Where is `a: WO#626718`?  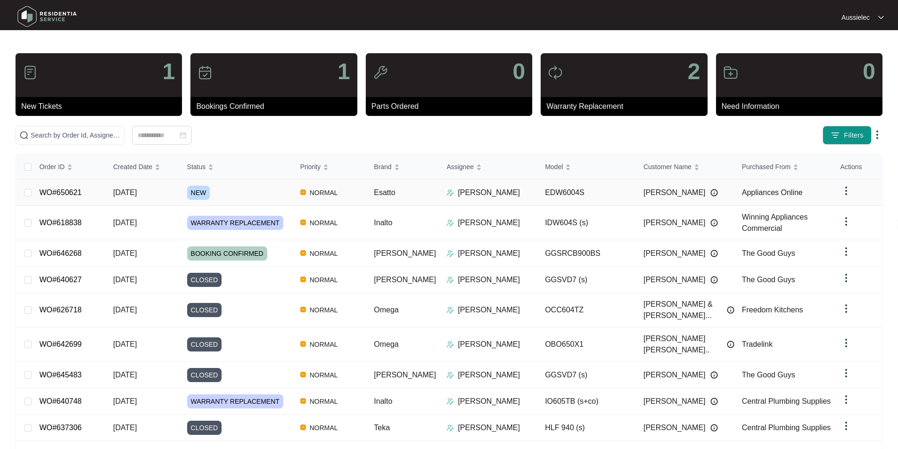 a: WO#626718 is located at coordinates (60, 310).